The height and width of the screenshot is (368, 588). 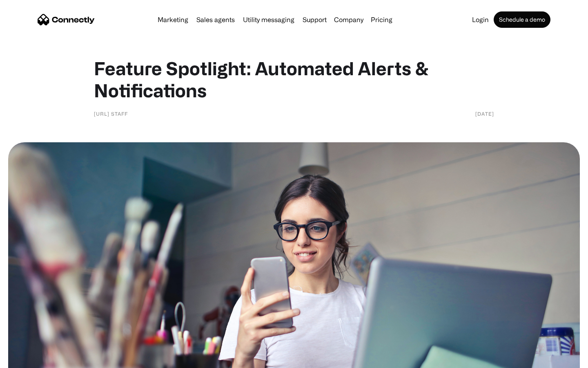 I want to click on ul: Language list, so click(x=32, y=359).